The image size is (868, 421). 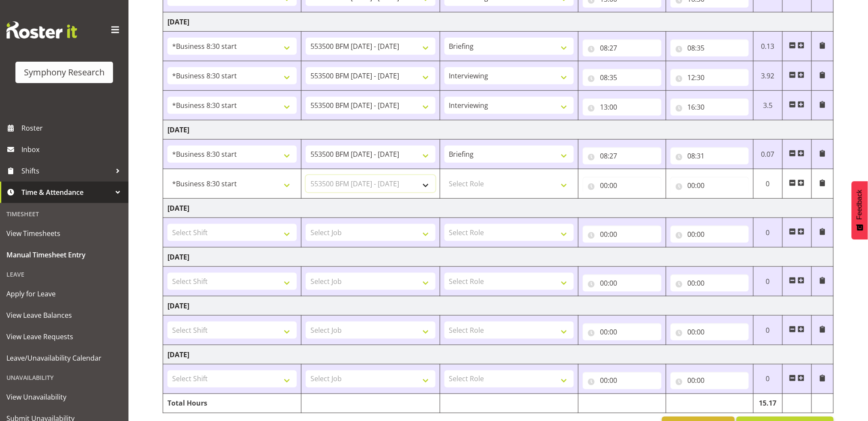 I want to click on span: Leave/Unavailability Calendar, so click(x=64, y=358).